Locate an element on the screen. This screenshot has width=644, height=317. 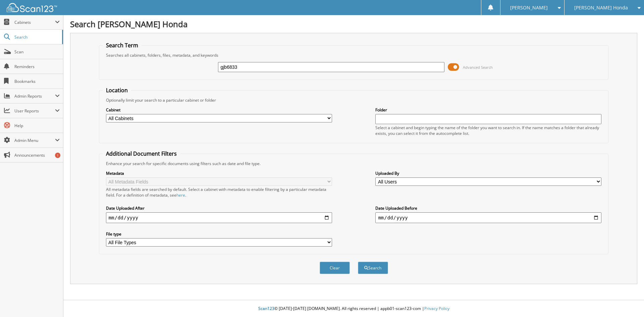
legend: Additional Document Filters is located at coordinates (142, 154).